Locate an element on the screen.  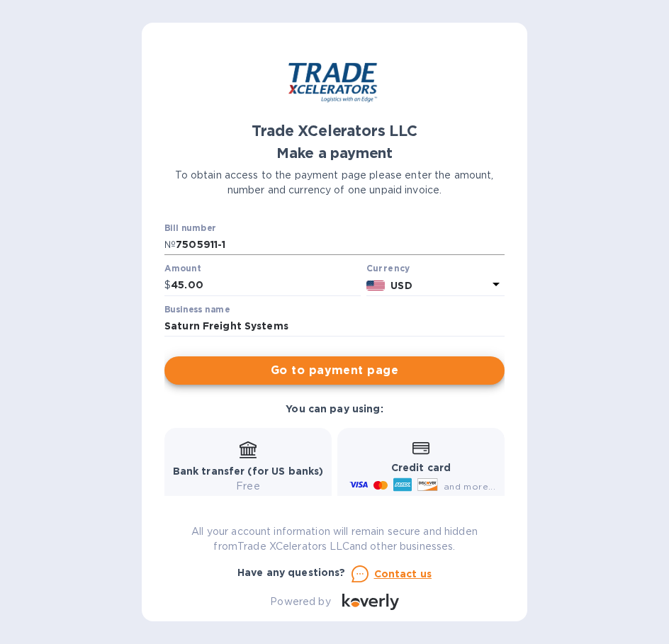
p: № is located at coordinates (170, 245).